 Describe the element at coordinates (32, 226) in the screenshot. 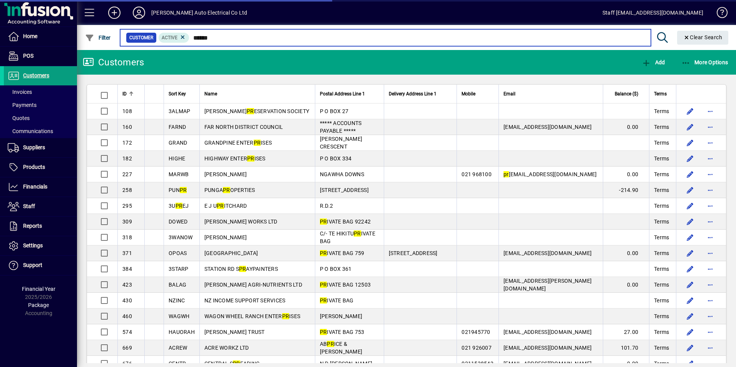

I see `span: Reports` at that location.